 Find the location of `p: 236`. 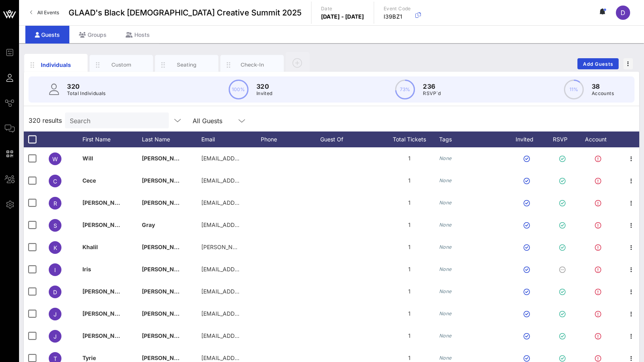

p: 236 is located at coordinates (432, 86).